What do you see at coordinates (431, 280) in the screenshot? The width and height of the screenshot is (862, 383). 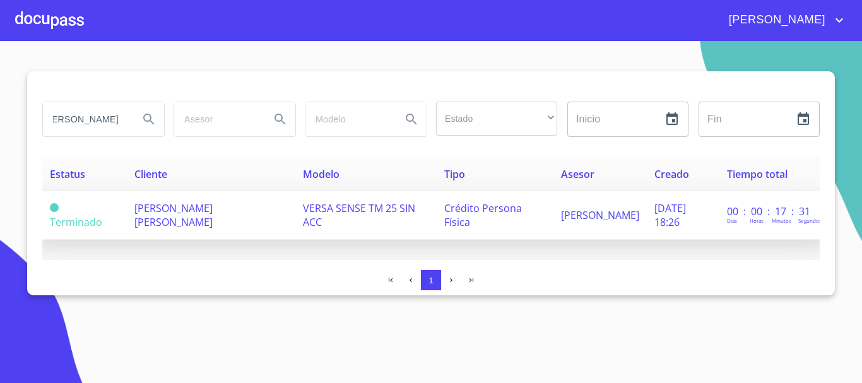 I see `button: 1` at bounding box center [431, 280].